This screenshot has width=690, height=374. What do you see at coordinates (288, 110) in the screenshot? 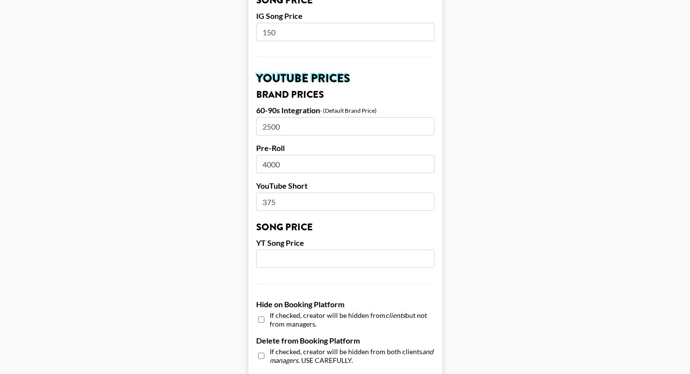
I see `label: 60-90s Integration` at bounding box center [288, 110].